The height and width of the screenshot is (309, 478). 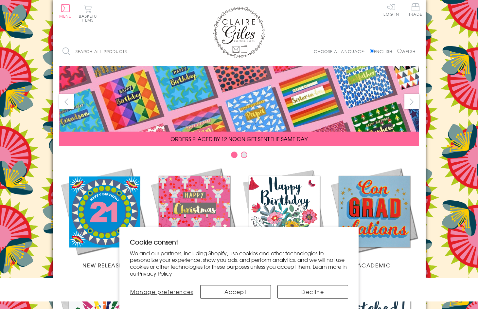 What do you see at coordinates (371, 51) in the screenshot?
I see `input: English` at bounding box center [371, 51].